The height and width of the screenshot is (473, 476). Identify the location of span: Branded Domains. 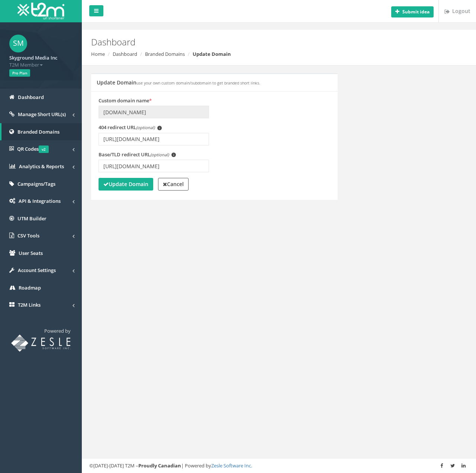
(38, 132).